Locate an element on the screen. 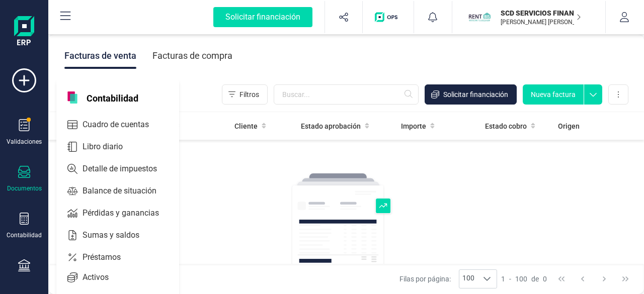 The image size is (644, 294). span: Origen is located at coordinates (569, 126).